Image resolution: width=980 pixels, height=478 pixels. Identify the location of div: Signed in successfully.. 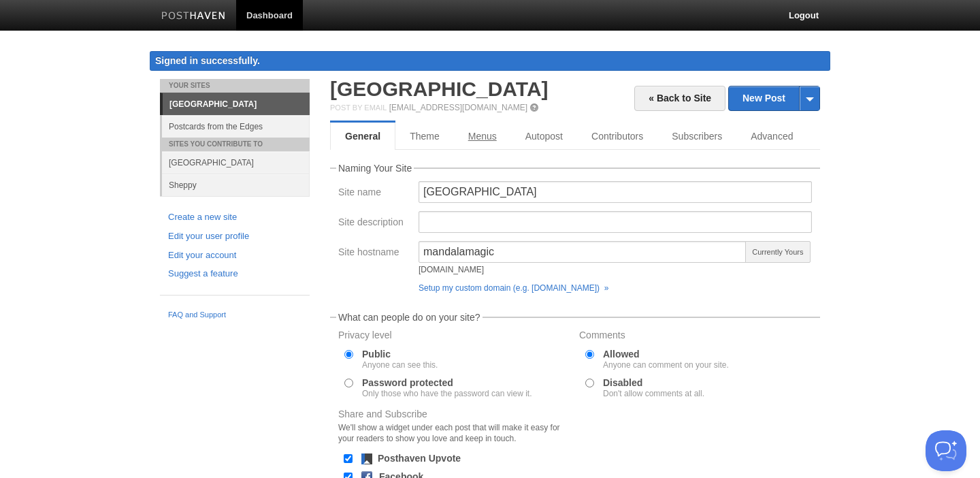
(490, 61).